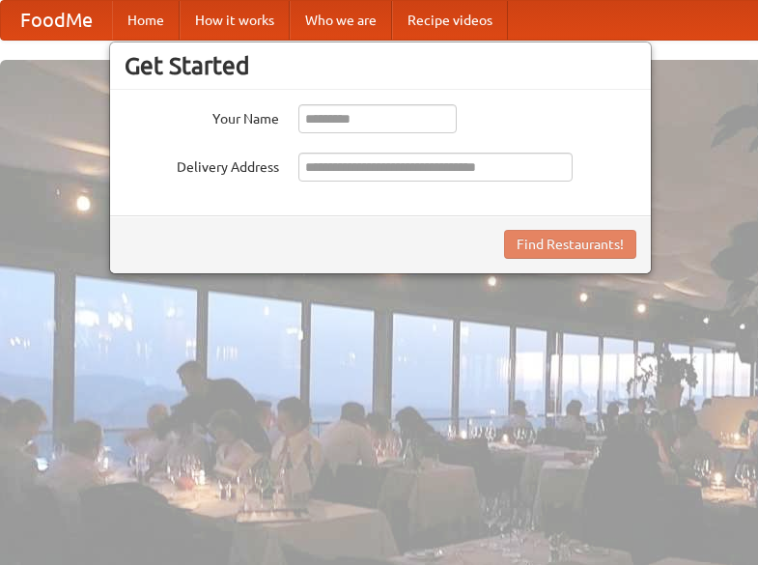 This screenshot has height=565, width=758. Describe the element at coordinates (146, 20) in the screenshot. I see `a: Home` at that location.